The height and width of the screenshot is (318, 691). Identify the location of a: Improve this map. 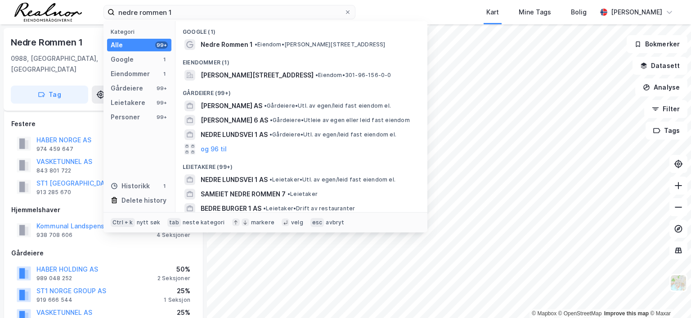
(626, 313).